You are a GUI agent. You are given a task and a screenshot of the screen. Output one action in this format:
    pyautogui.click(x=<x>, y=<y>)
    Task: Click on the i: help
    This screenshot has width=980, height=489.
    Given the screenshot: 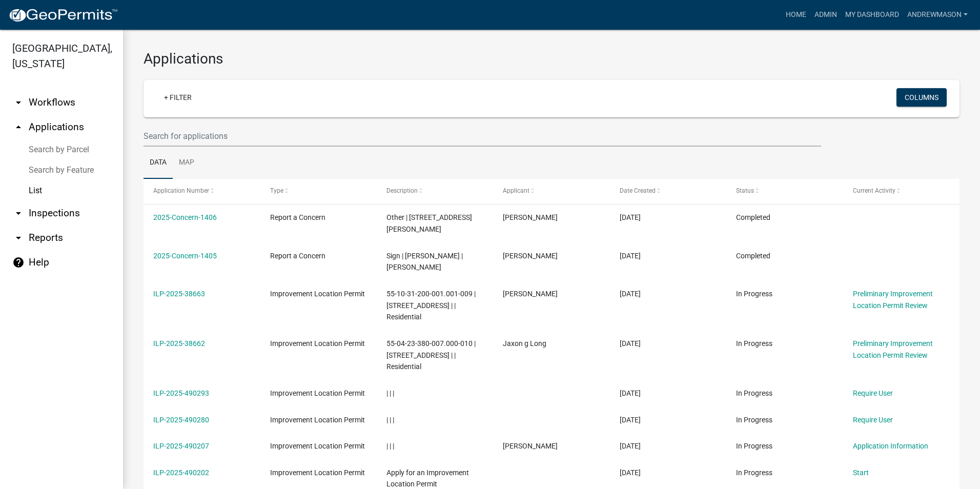 What is the action you would take?
    pyautogui.click(x=18, y=262)
    